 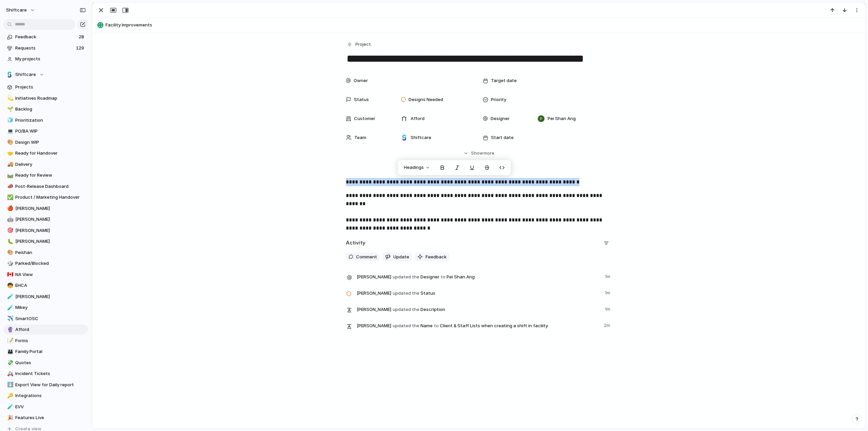 What do you see at coordinates (421, 138) in the screenshot?
I see `span: Shiftcare` at bounding box center [421, 138].